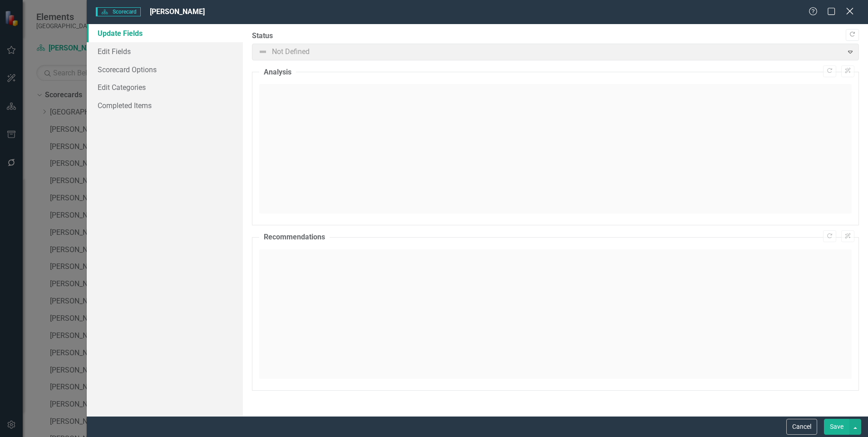 This screenshot has width=868, height=437. What do you see at coordinates (802, 427) in the screenshot?
I see `button: Cancel` at bounding box center [802, 427].